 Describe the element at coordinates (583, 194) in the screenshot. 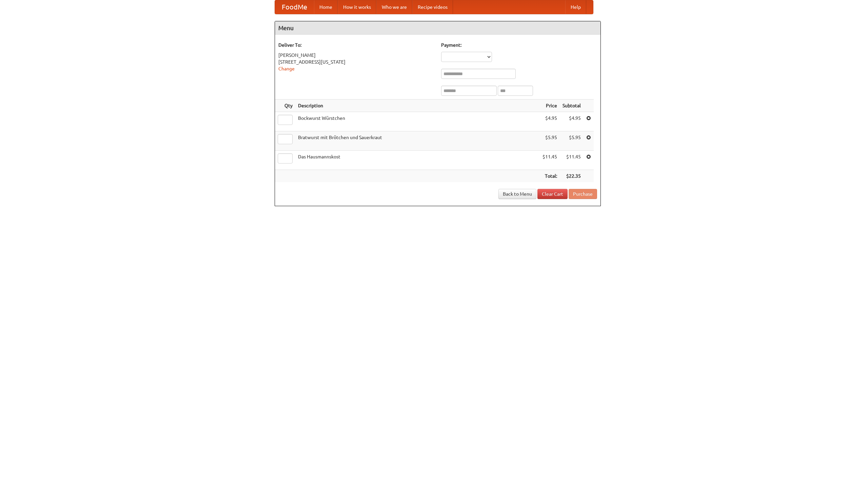

I see `button: Purchase` at that location.